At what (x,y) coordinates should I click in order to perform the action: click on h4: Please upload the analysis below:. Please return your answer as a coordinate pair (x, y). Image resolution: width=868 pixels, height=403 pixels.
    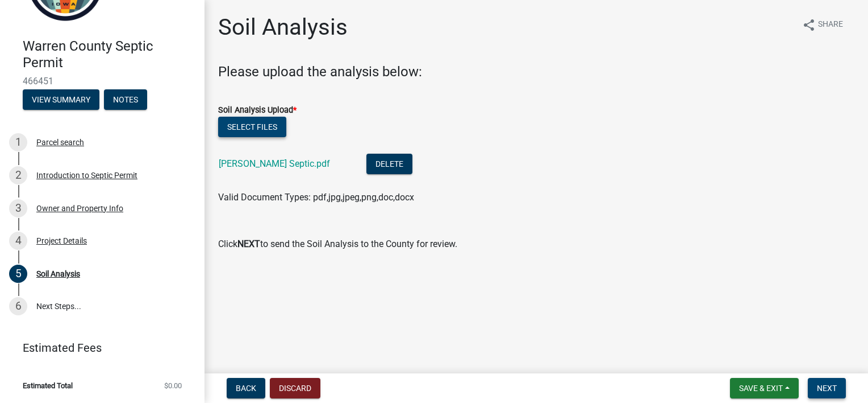
    Looking at the image, I should click on (536, 71).